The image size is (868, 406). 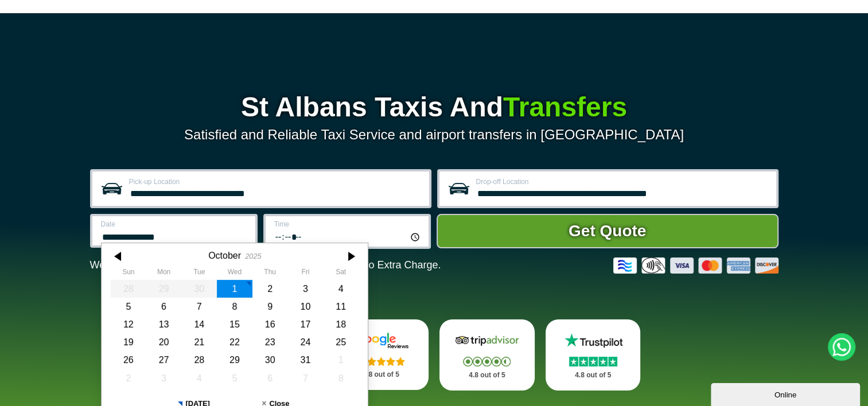 I want to click on div: 08 October 2025, so click(x=235, y=306).